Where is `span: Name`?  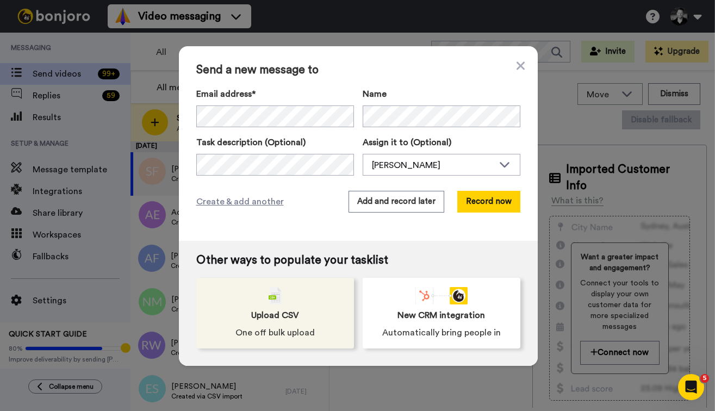
span: Name is located at coordinates (375, 94).